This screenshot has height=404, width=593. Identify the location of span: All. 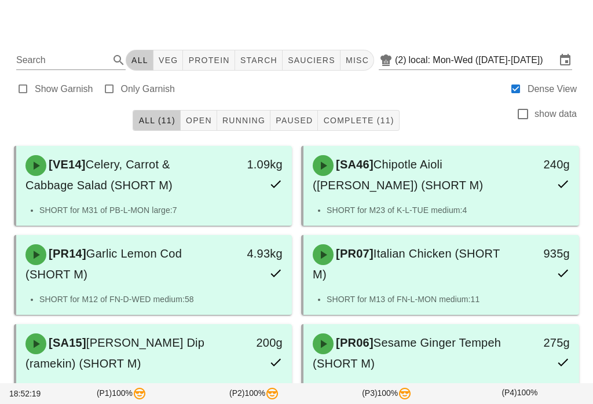
(140, 60).